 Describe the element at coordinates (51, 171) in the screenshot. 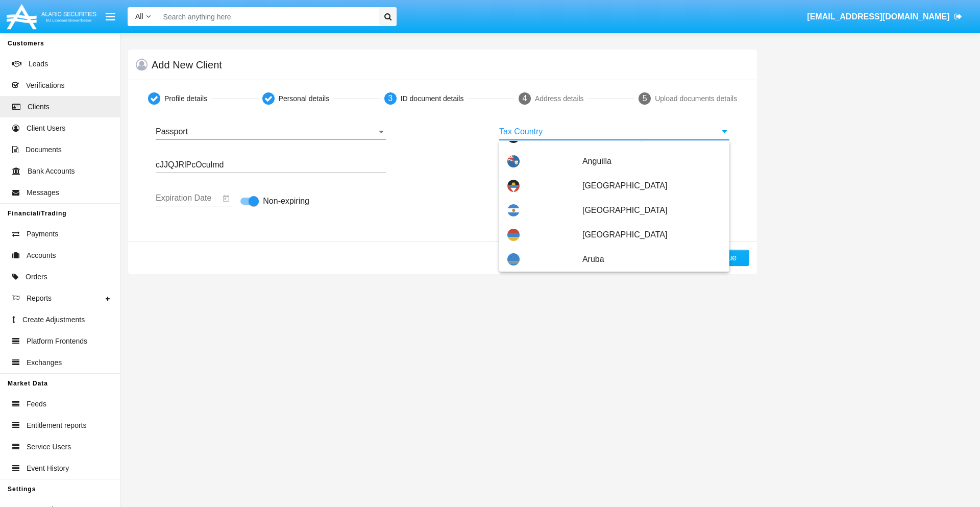

I see `span: Bank Accounts` at that location.